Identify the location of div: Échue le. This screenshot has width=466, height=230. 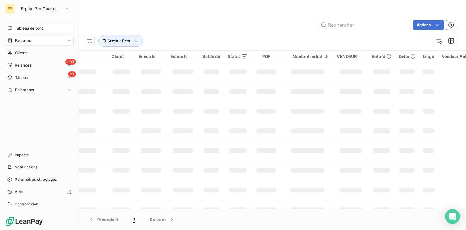
(183, 56).